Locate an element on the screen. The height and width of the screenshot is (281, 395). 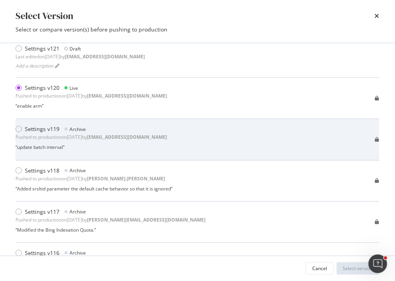
div: Cancel is located at coordinates (320, 268).